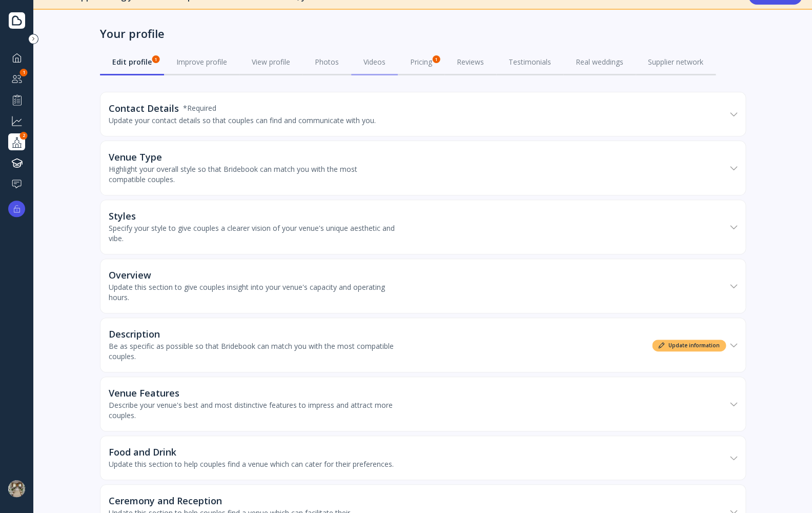 The image size is (812, 513). Describe the element at coordinates (676, 62) in the screenshot. I see `div: Supplier network` at that location.